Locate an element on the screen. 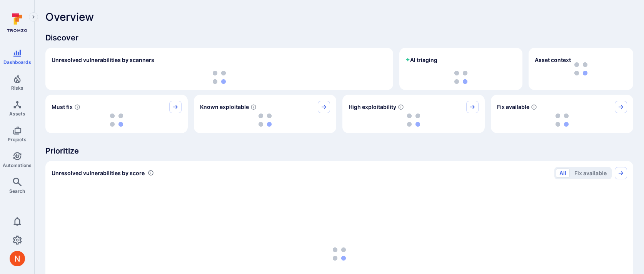 This screenshot has height=274, width=644. img: ACg8ocIprwjrgDQnDsNSk9Ghn5p5-B8DpAKWoJ5Gi9syOE4K59tr4Q=s96-c is located at coordinates (17, 258).